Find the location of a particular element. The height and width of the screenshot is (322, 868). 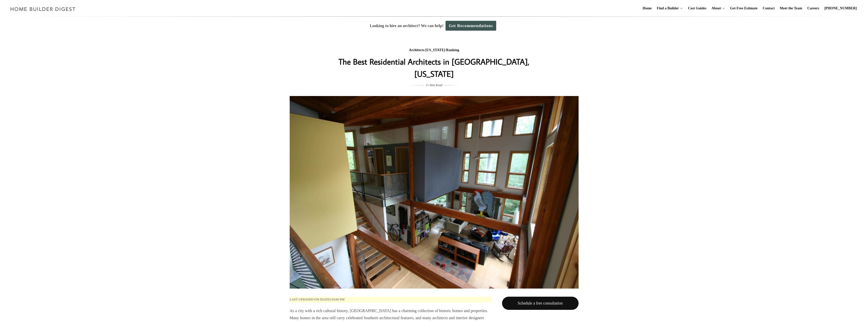

a: Schedule a free consultation is located at coordinates (541, 303).